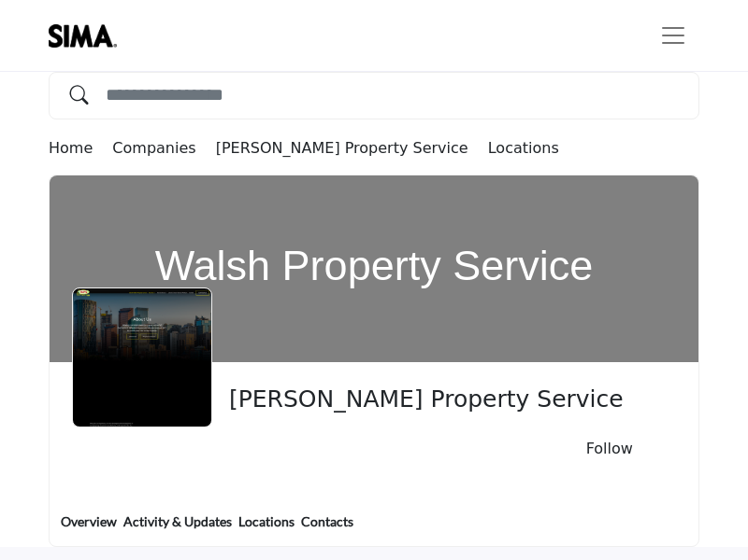  What do you see at coordinates (668, 450) in the screenshot?
I see `button: More details` at bounding box center [668, 450].